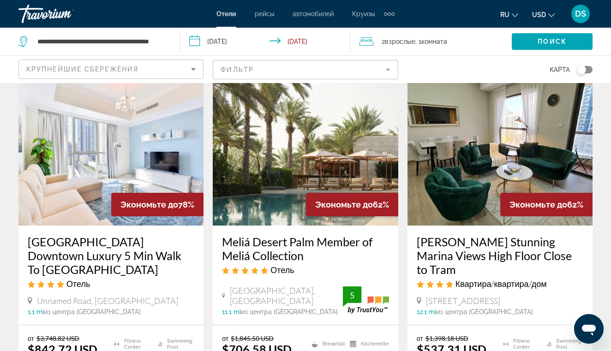 The image size is (611, 351). I want to click on span: Взрослые, so click(400, 42).